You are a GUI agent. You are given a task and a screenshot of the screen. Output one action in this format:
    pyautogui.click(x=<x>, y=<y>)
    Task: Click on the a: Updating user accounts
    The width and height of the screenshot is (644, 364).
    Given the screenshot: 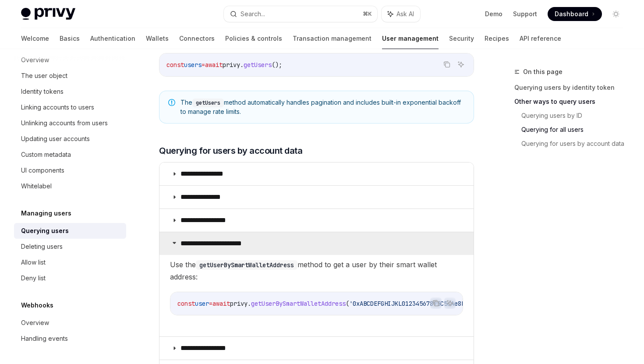 What is the action you would take?
    pyautogui.click(x=70, y=139)
    